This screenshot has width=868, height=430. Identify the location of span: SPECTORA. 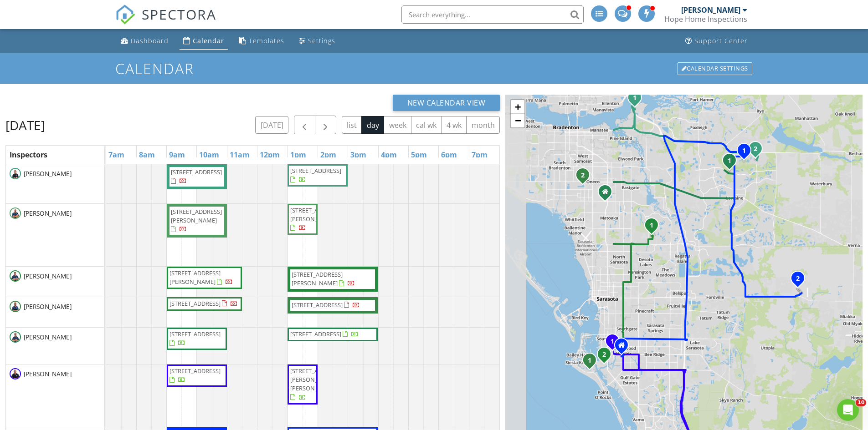
(179, 14).